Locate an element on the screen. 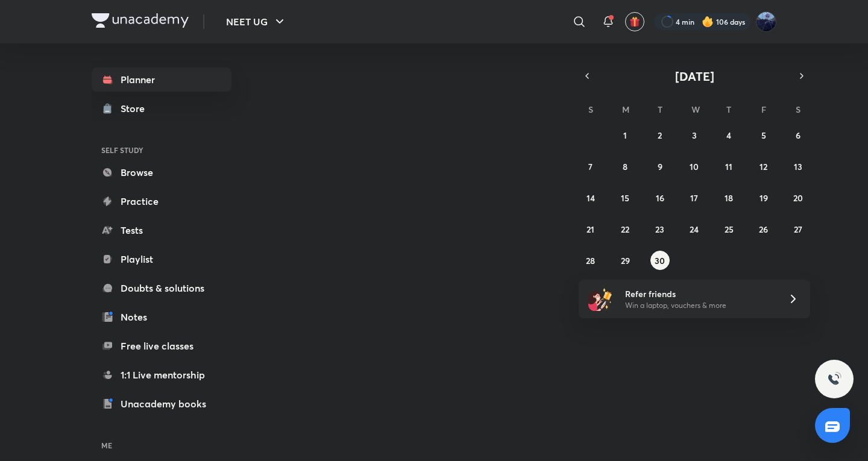 The width and height of the screenshot is (868, 461). abbr: Sunday is located at coordinates (590, 109).